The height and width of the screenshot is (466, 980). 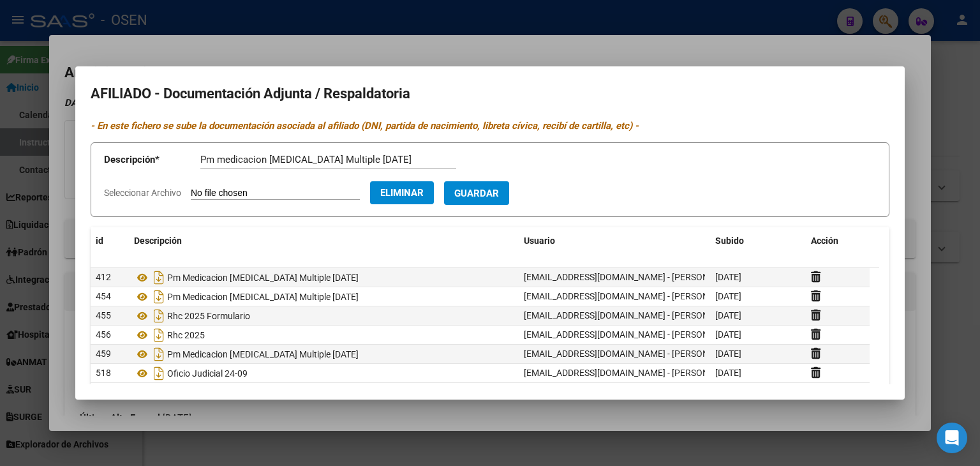 What do you see at coordinates (402, 193) in the screenshot?
I see `span: Eliminar` at bounding box center [402, 193].